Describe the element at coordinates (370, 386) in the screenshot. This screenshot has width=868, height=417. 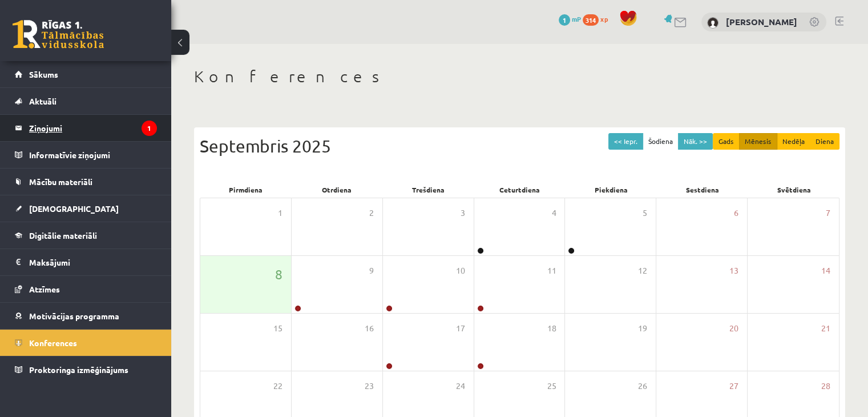
I see `span: 23` at that location.